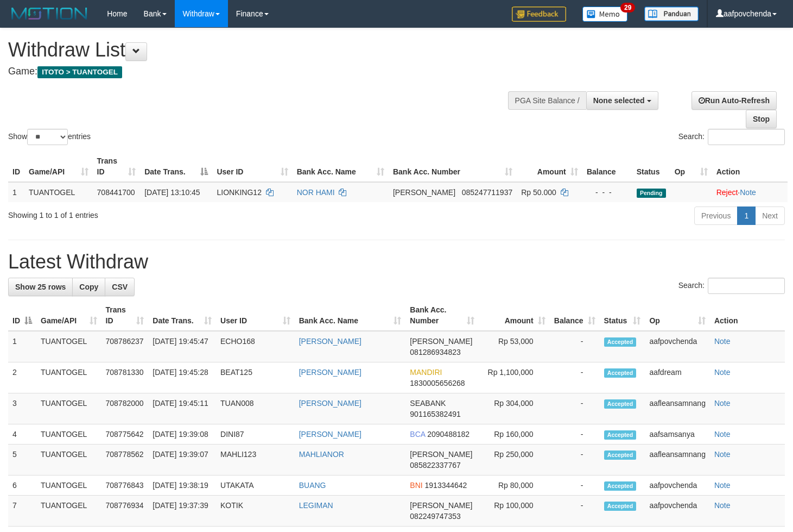 The width and height of the screenshot is (793, 532). Describe the element at coordinates (263, 50) in the screenshot. I see `h1: Withdraw List` at that location.